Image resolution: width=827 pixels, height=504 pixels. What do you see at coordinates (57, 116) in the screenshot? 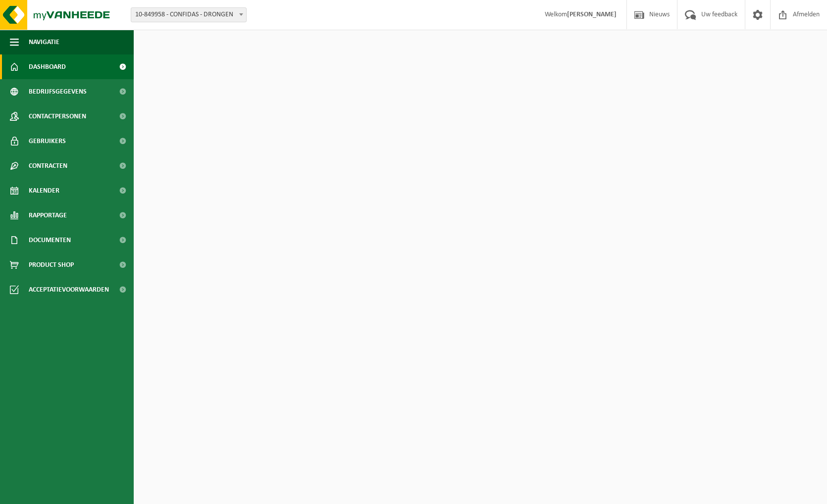
I see `span: Contactpersonen` at bounding box center [57, 116].